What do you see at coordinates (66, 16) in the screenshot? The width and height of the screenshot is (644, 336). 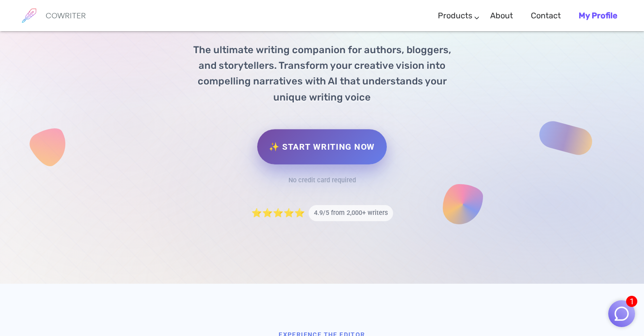 I see `h6: COWRITER` at bounding box center [66, 16].